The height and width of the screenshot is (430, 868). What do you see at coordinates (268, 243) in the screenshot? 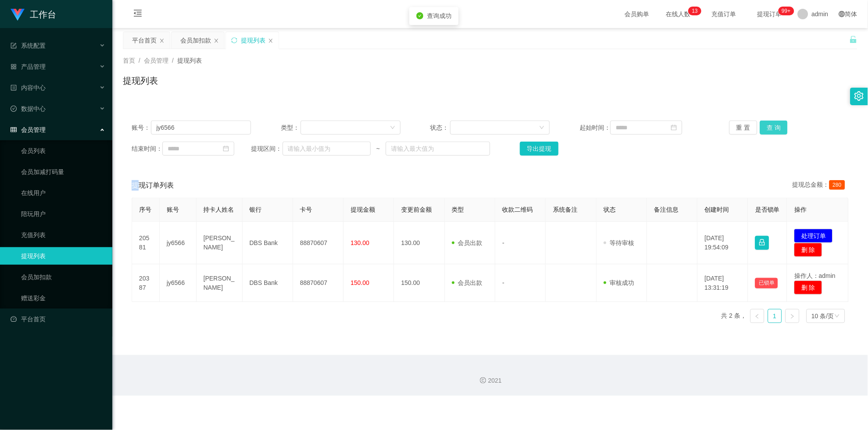
I see `td: DBS Bank` at bounding box center [268, 243].